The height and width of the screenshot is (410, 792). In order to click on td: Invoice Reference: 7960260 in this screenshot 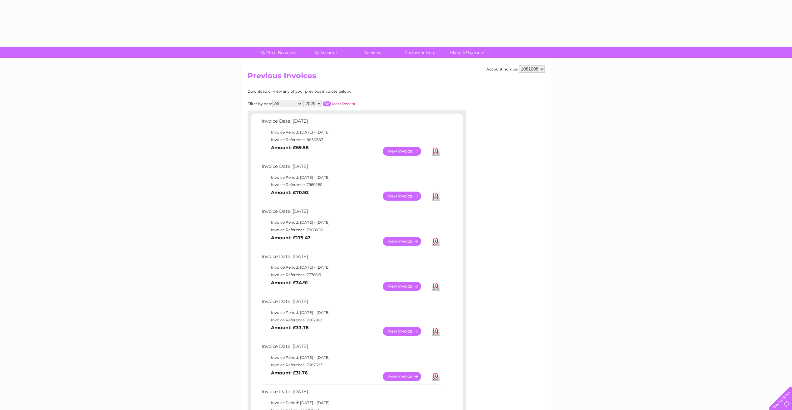, I will do `click(351, 185)`.